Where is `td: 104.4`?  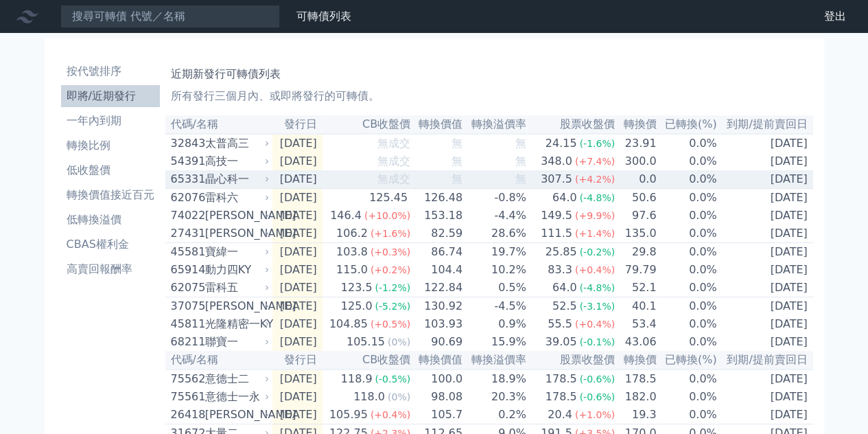 td: 104.4 is located at coordinates (437, 270).